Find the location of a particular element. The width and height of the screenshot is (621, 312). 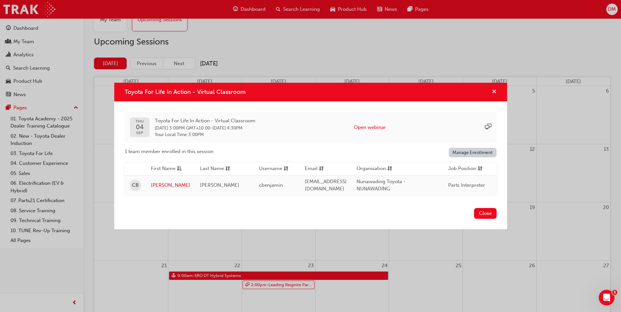

span: 04 Sep 2025 4:30PM is located at coordinates (228, 128).